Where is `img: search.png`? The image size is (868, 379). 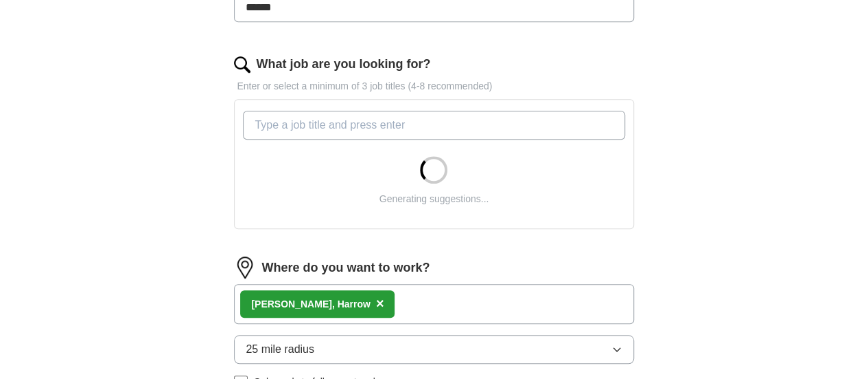 img: search.png is located at coordinates (243, 64).